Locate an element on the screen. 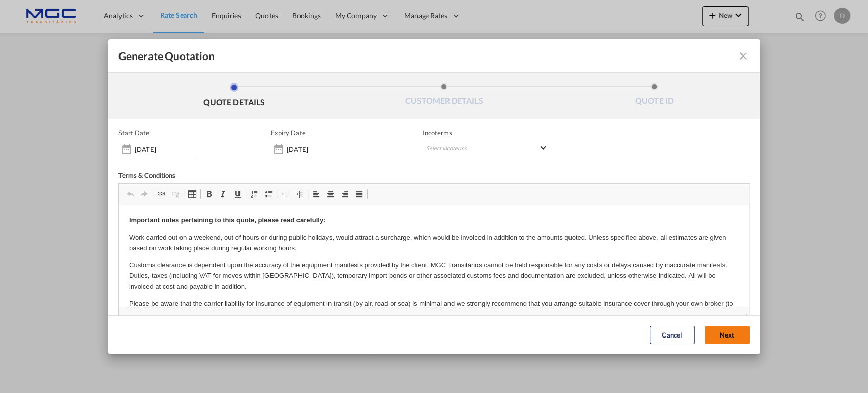 This screenshot has width=868, height=393. input: Expiry date is located at coordinates (317, 149).